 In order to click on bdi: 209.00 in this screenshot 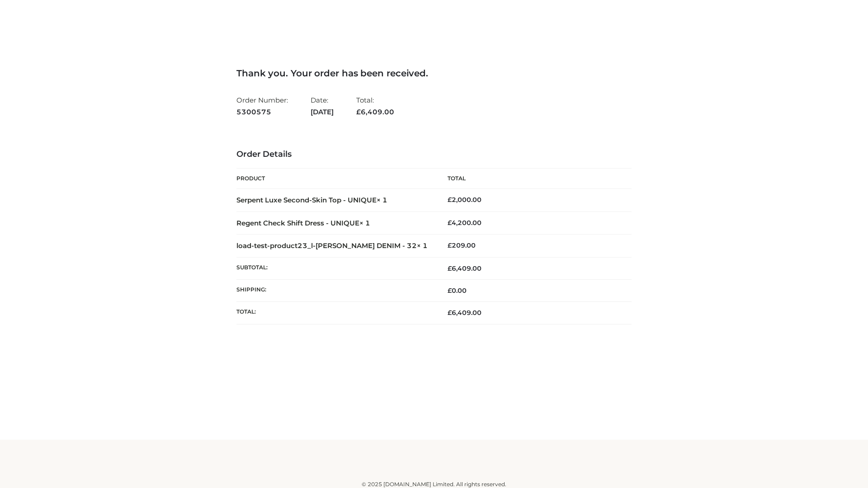, I will do `click(462, 245)`.